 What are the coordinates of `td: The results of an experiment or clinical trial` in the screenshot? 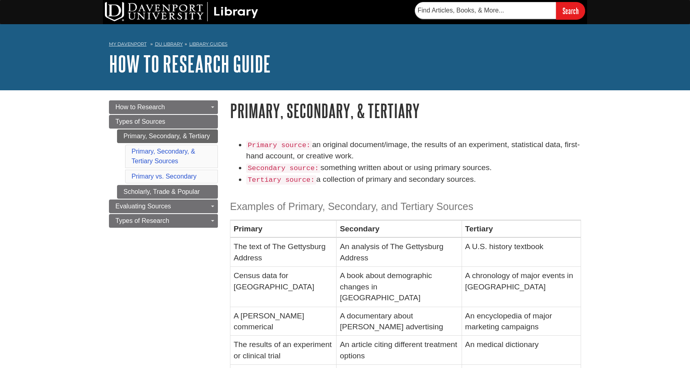 It's located at (283, 351).